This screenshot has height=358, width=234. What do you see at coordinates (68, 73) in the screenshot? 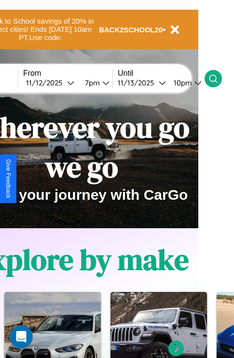
I see `label: From` at bounding box center [68, 73].